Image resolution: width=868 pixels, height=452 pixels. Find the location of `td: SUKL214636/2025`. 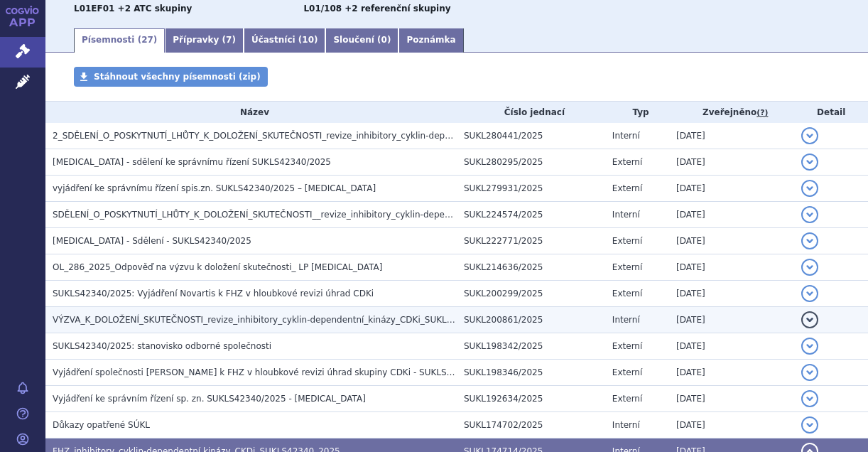

td: SUKL214636/2025 is located at coordinates (531, 268).